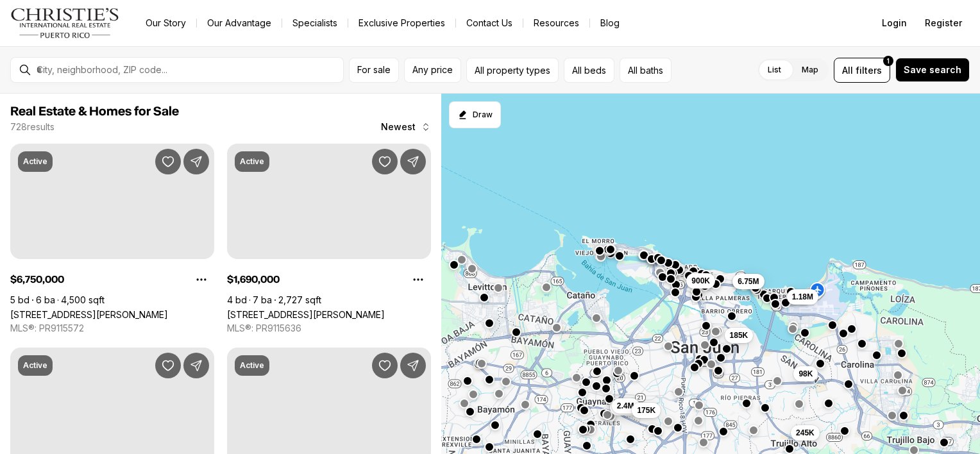 The height and width of the screenshot is (454, 980). Describe the element at coordinates (700, 281) in the screenshot. I see `span: 900K` at that location.